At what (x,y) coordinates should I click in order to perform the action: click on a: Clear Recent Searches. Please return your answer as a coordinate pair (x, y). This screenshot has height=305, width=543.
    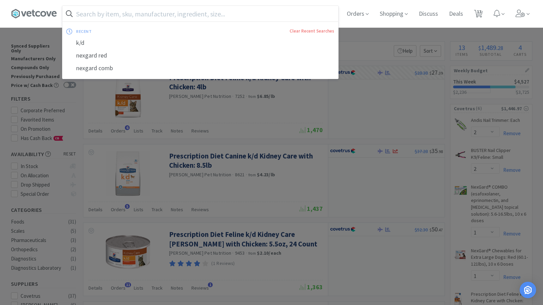
    Looking at the image, I should click on (312, 31).